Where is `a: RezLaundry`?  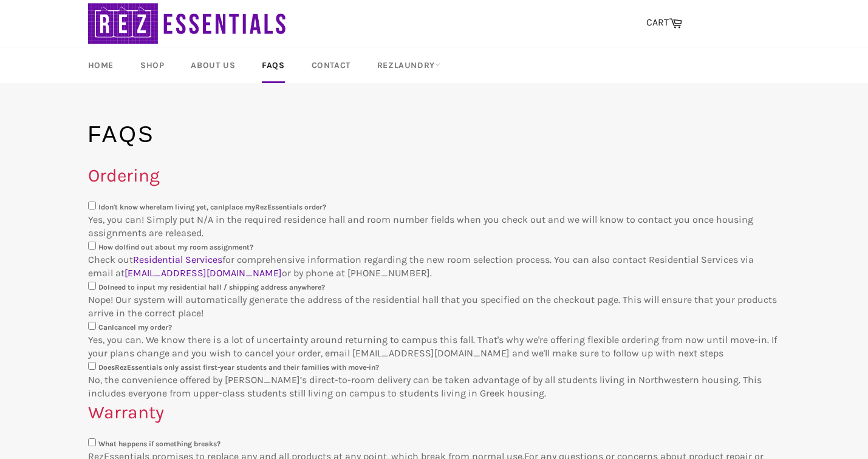 a: RezLaundry is located at coordinates (409, 65).